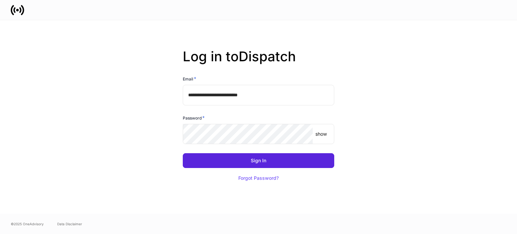 The width and height of the screenshot is (517, 234). I want to click on h6: Email, so click(189, 79).